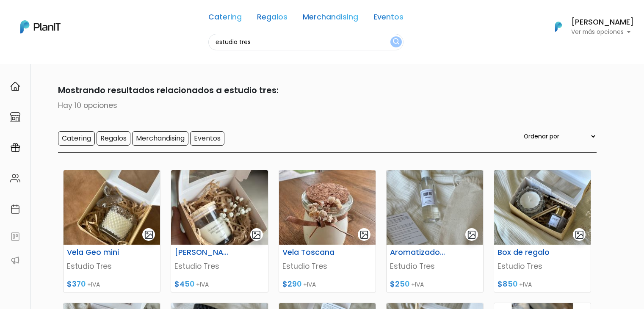  I want to click on img: thumb_IMG_7919.jpeg, so click(543, 208).